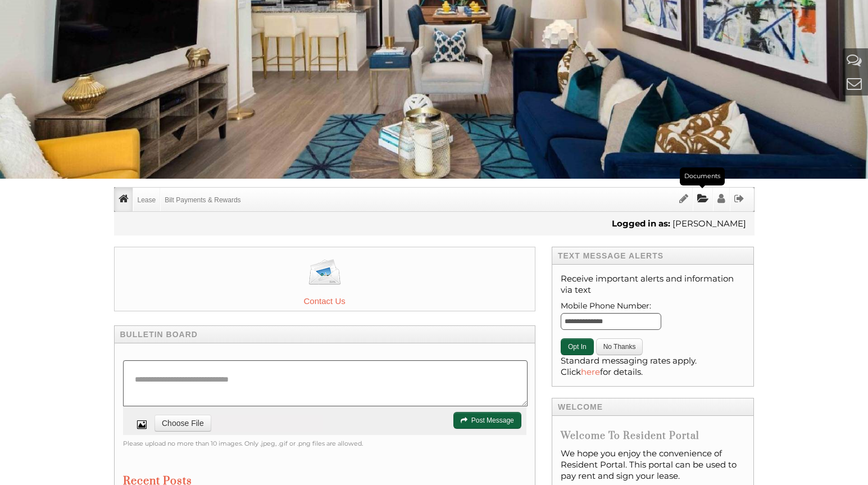 Image resolution: width=868 pixels, height=485 pixels. What do you see at coordinates (739, 200) in the screenshot?
I see `a: Sign Out` at bounding box center [739, 200].